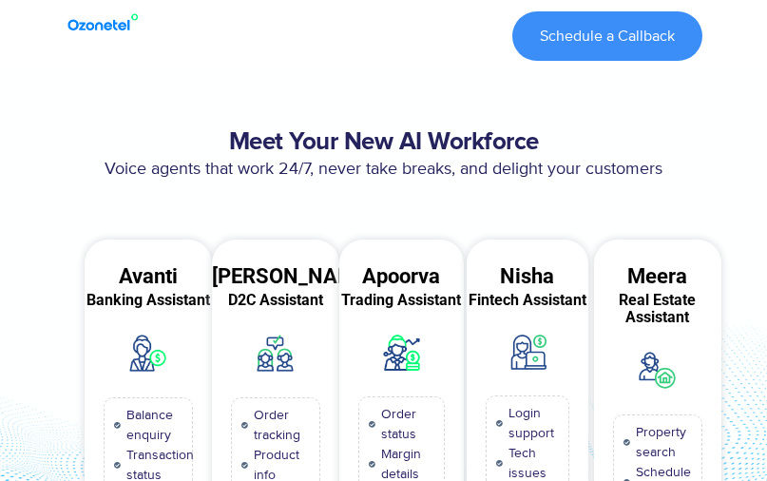  What do you see at coordinates (402, 300) in the screenshot?
I see `div: Trading Assistant` at bounding box center [402, 300].